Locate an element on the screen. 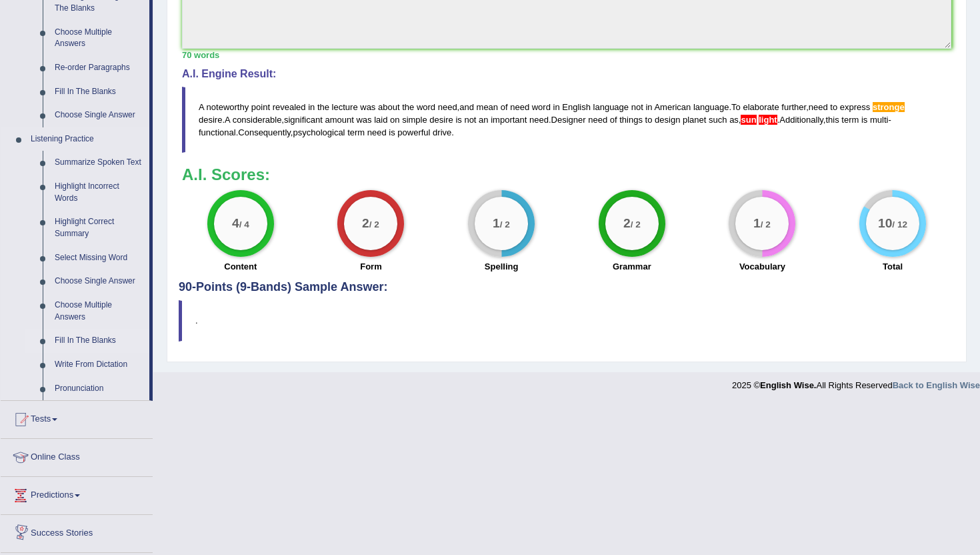  span: and is located at coordinates (467, 107).